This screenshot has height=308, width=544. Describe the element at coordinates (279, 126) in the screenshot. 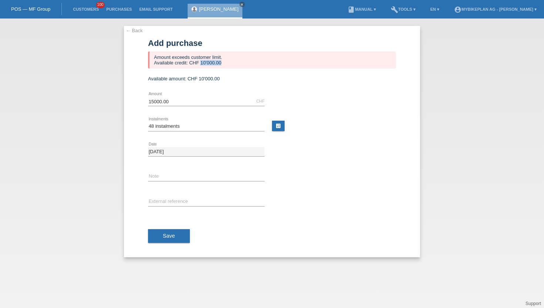

I see `i: calculate` at that location.